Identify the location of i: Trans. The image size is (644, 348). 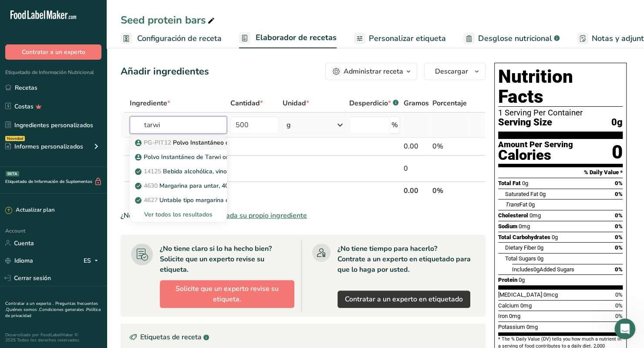
(512, 204).